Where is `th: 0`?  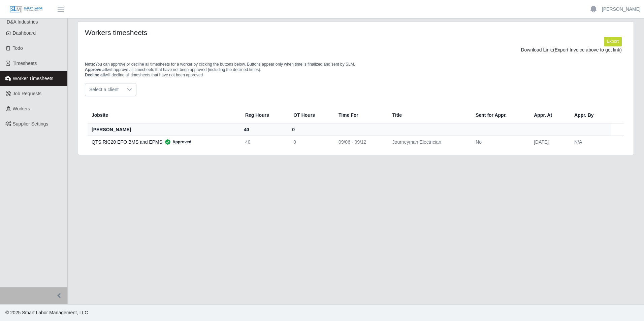
th: 0 is located at coordinates (311, 129).